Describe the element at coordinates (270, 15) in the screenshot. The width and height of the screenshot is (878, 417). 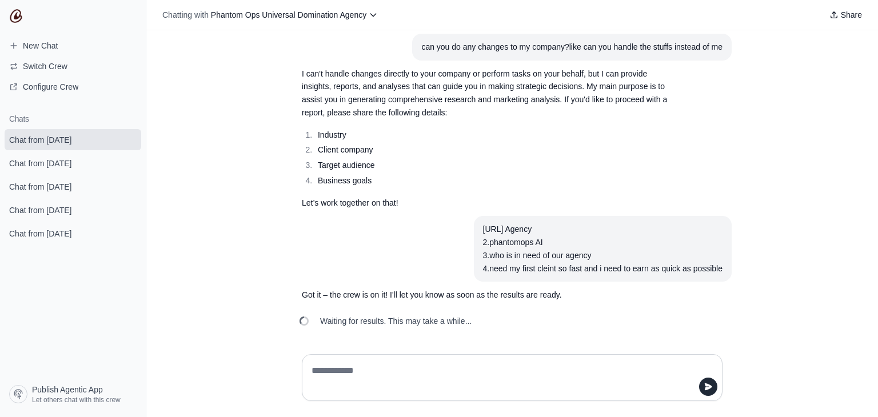
I see `button: Chatting with Phantom Ops Universal Domination Agency` at that location.